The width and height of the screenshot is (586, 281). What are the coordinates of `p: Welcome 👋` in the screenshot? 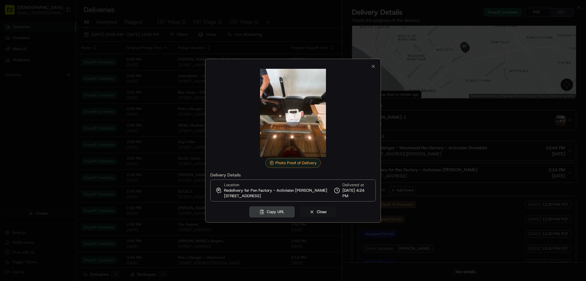 It's located at (59, 29).